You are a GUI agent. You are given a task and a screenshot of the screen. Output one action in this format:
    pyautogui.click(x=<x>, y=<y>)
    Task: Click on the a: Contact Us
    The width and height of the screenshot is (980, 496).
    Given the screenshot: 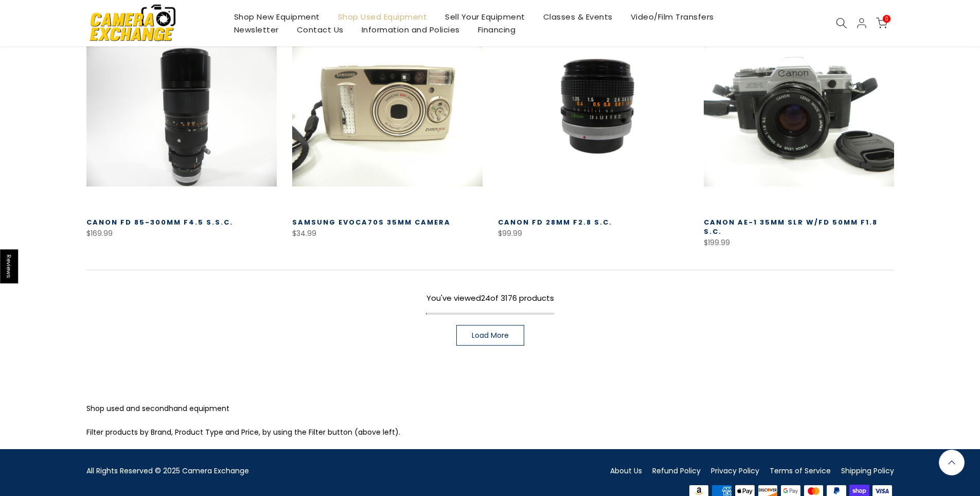 What is the action you would take?
    pyautogui.click(x=320, y=30)
    